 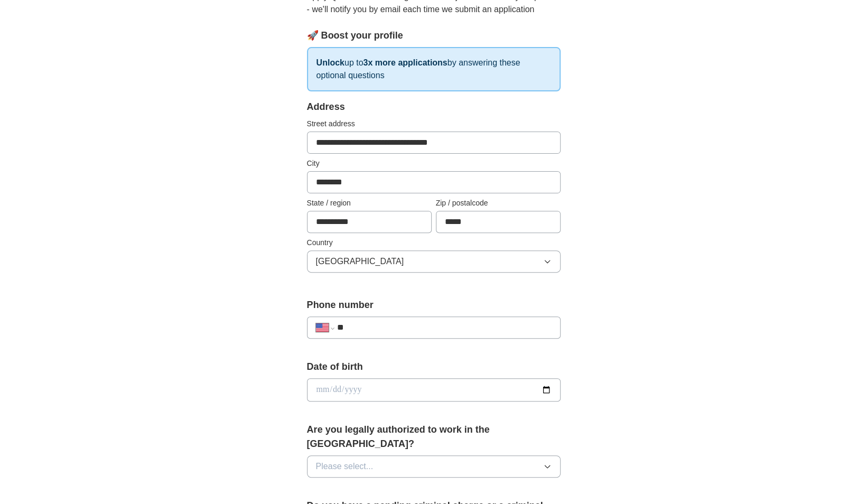 I want to click on label: Country, so click(x=434, y=242).